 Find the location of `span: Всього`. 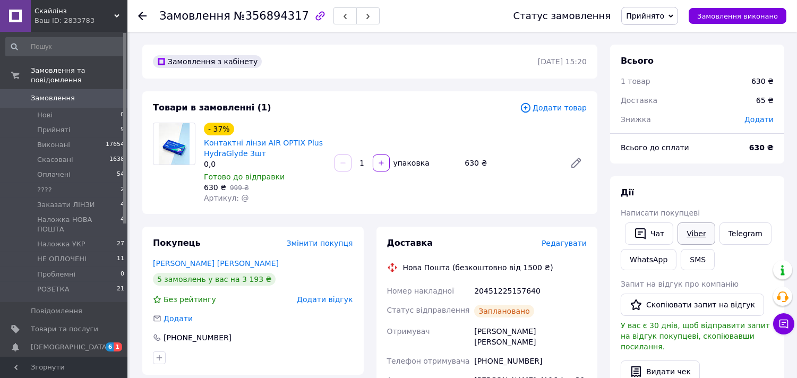

span: Всього is located at coordinates (637, 61).